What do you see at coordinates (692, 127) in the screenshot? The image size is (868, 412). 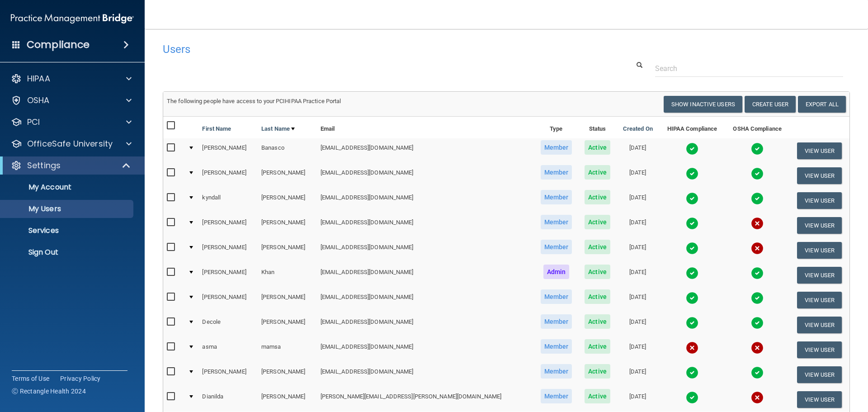 I see `th: HIPAA Compliance` at bounding box center [692, 127].